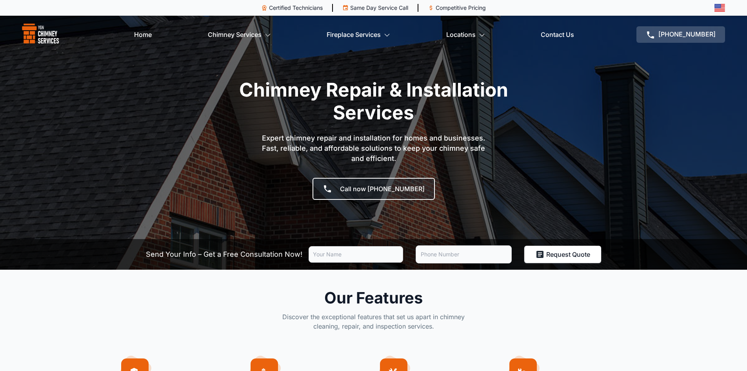  I want to click on a: Chimney Services, so click(239, 35).